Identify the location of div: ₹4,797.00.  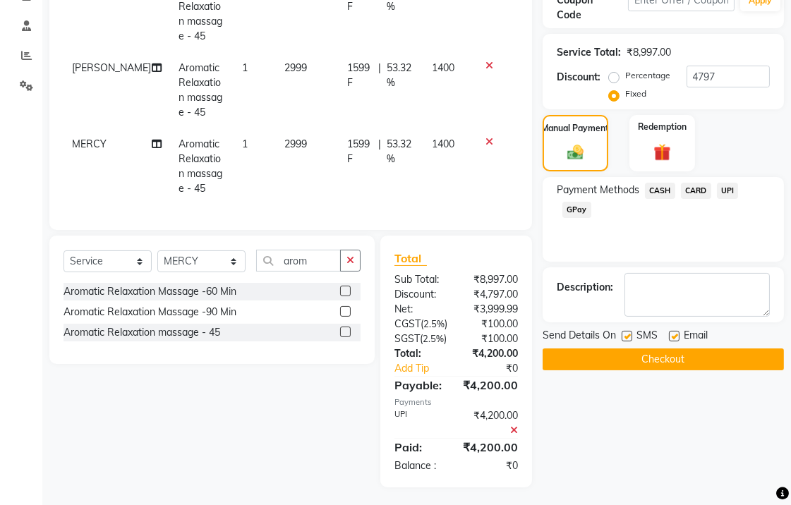
(492, 294).